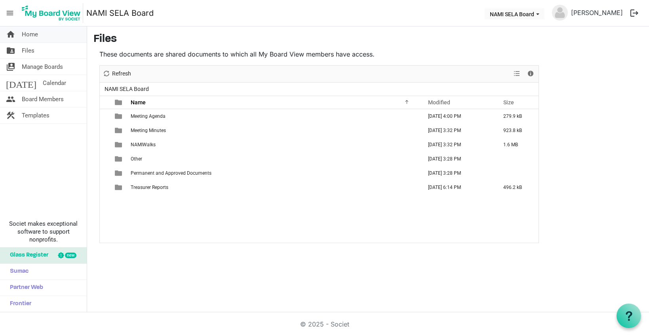  I want to click on span: people, so click(11, 99).